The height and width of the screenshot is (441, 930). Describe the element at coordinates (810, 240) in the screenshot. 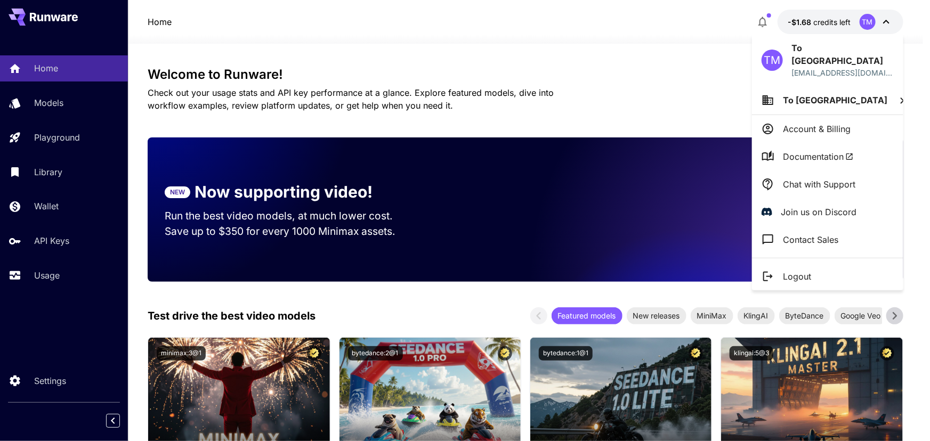

I see `p: Contact Sales` at that location.